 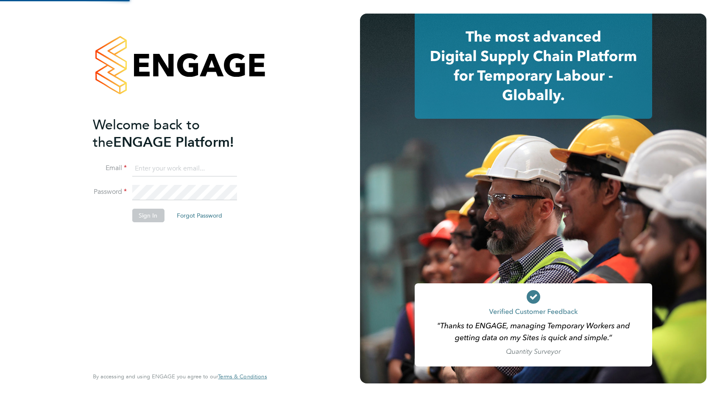 I want to click on button: Sign In, so click(x=148, y=215).